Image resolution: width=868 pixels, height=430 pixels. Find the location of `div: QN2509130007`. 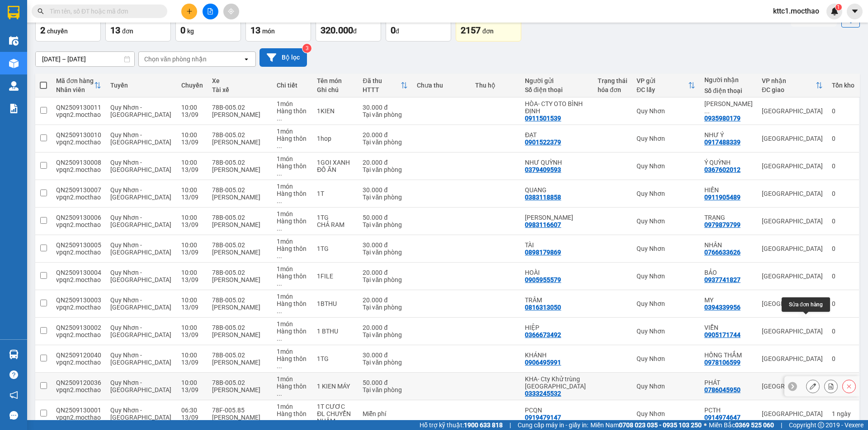

div: QN2509130007 is located at coordinates (79, 190).